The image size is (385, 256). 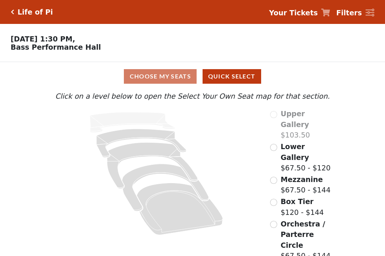 I want to click on a: Your Tickets, so click(x=300, y=13).